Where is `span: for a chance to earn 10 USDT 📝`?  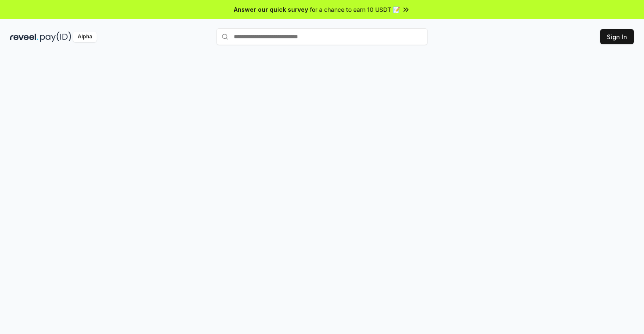
span: for a chance to earn 10 USDT 📝 is located at coordinates (355, 9).